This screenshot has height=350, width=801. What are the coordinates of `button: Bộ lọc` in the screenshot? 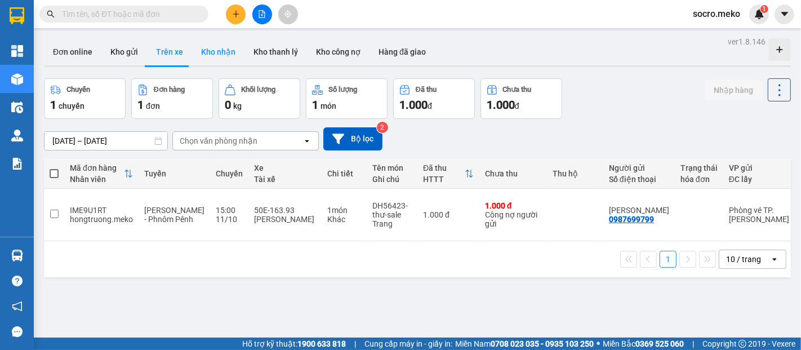 It's located at (353, 139).